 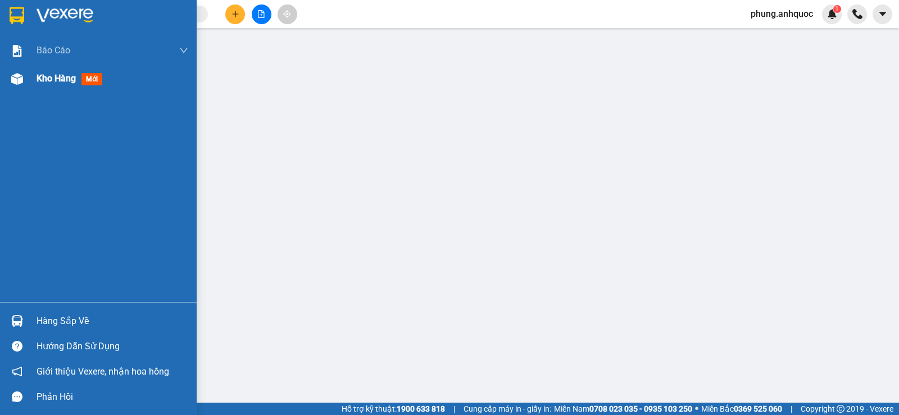 I want to click on span: down, so click(x=184, y=51).